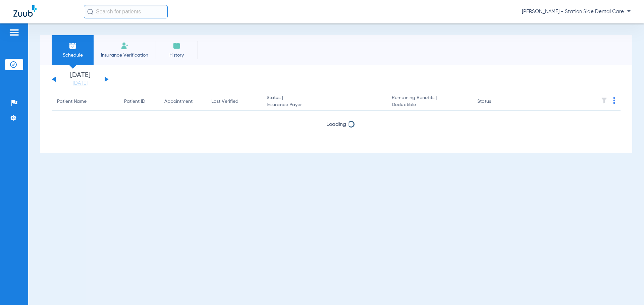  I want to click on span: Insurance Payer, so click(324, 105).